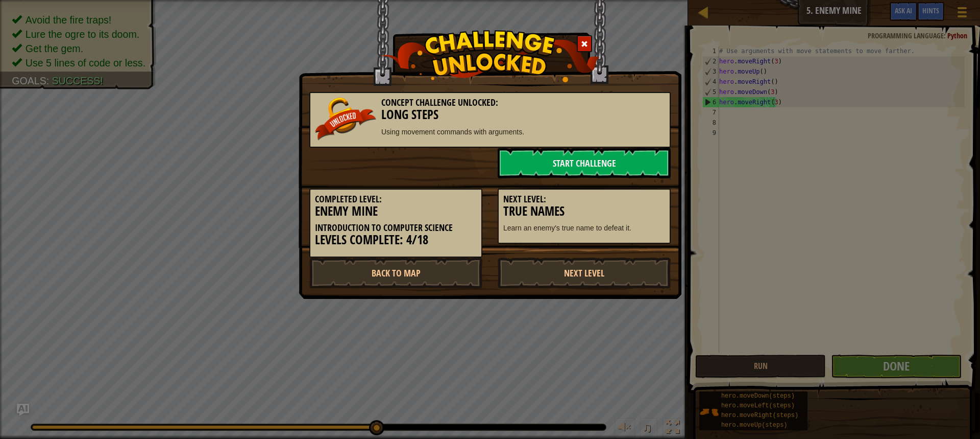 This screenshot has height=439, width=980. Describe the element at coordinates (345, 119) in the screenshot. I see `img: unlocked_banner.png` at that location.